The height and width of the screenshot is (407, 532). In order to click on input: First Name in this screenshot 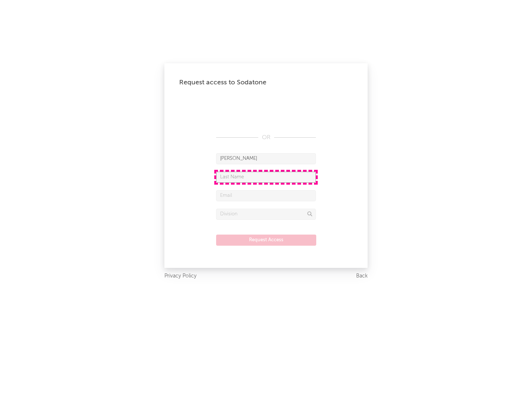, I will do `click(266, 159)`.